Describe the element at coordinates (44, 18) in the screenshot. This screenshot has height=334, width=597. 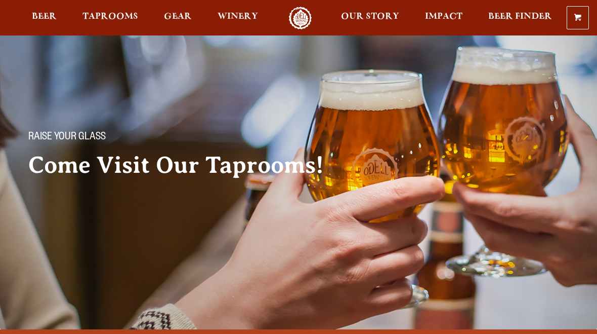
I see `a: Beer` at that location.